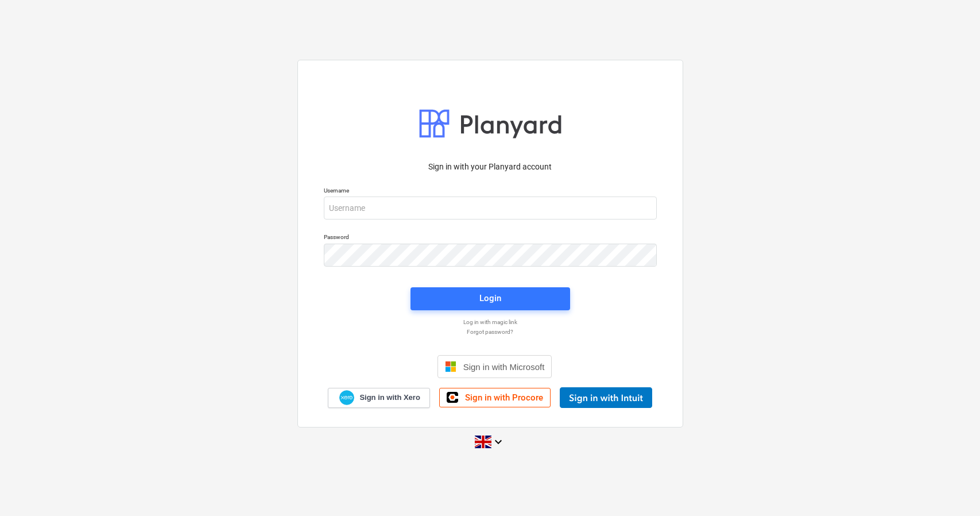 The height and width of the screenshot is (516, 980). Describe the element at coordinates (504, 366) in the screenshot. I see `span: Sign in with Microsoft` at that location.